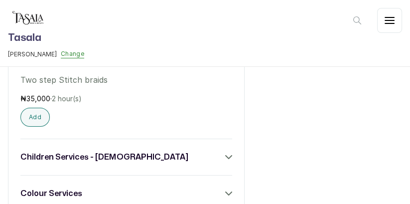 The width and height of the screenshot is (410, 204). I want to click on span: 35,000, so click(38, 98).